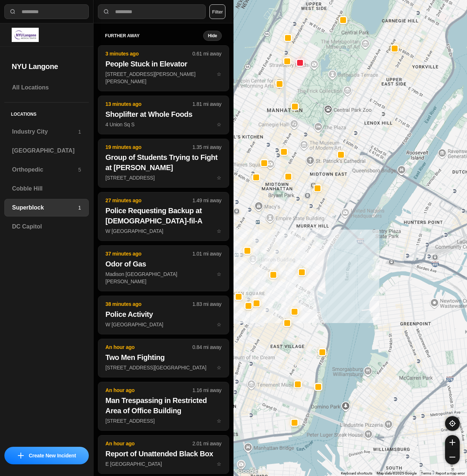 This screenshot has width=467, height=476. What do you see at coordinates (46, 66) in the screenshot?
I see `h2: NYU Langone` at bounding box center [46, 66].